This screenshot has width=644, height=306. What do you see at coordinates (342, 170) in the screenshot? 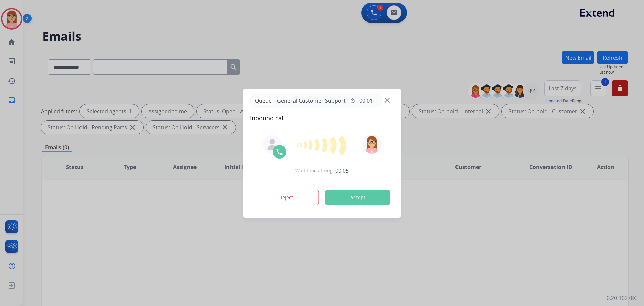
I see `span: 00:05` at bounding box center [342, 170].